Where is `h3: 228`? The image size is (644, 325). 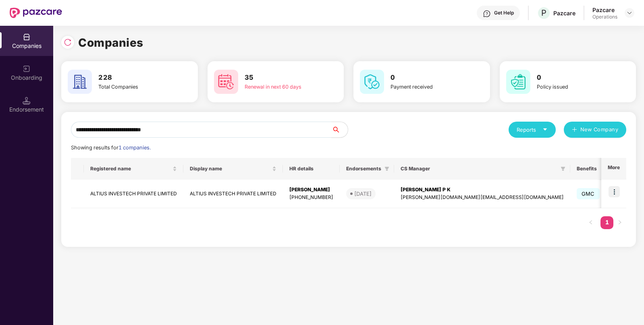 h3: 228 is located at coordinates (133, 78).